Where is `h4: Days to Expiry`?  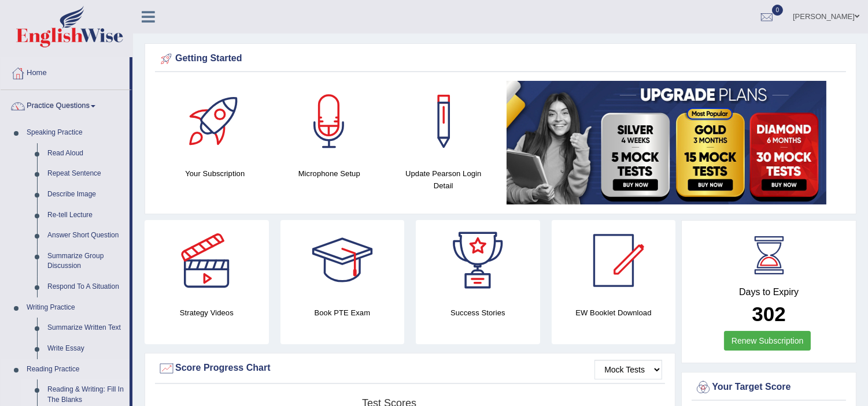 h4: Days to Expiry is located at coordinates (768, 293).